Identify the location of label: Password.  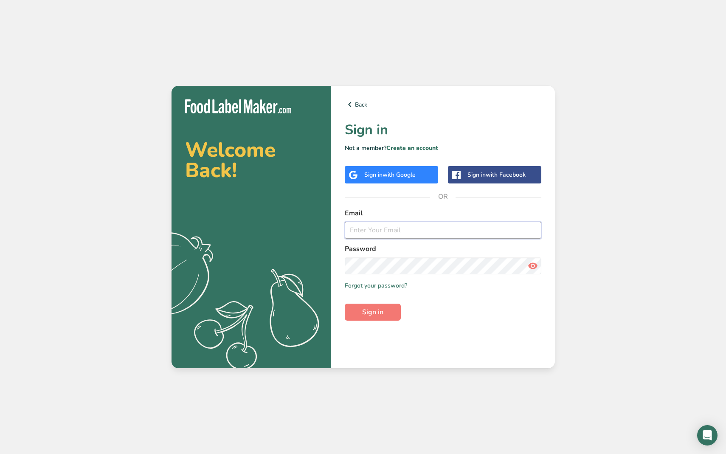
(443, 249).